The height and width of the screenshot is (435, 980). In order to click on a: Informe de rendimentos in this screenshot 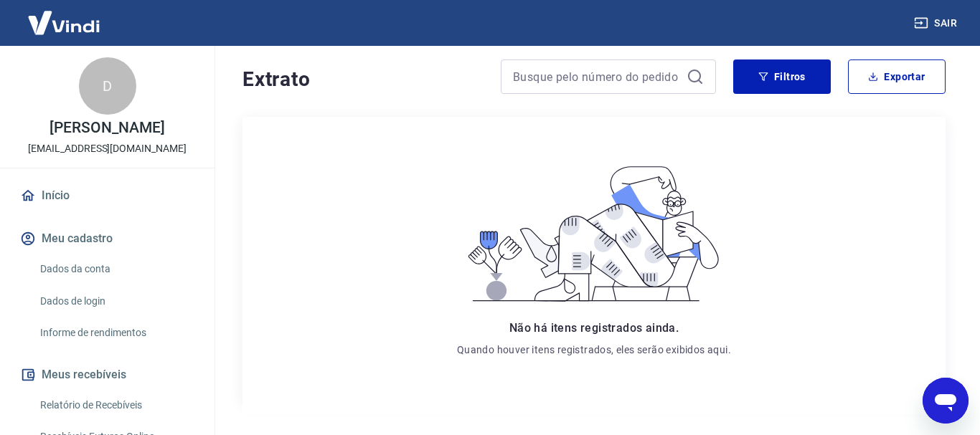, I will do `click(116, 333)`.